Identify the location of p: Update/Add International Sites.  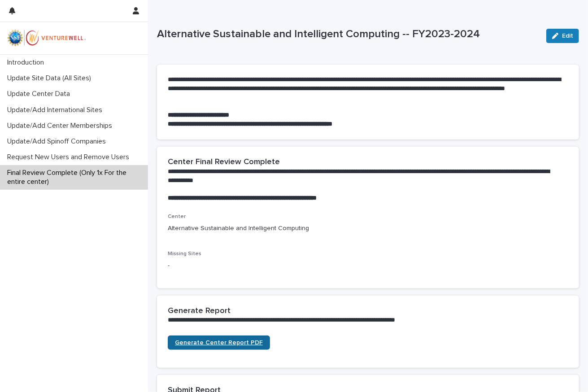
(57, 110).